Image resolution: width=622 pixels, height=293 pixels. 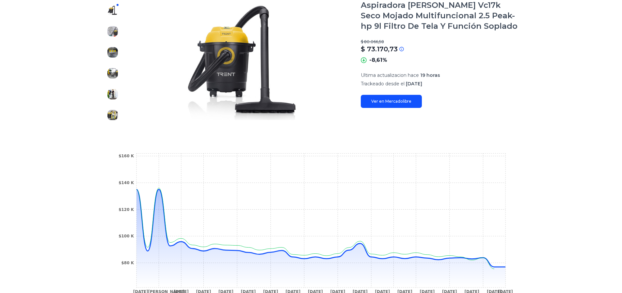 I want to click on tspan: $100 K, so click(x=126, y=236).